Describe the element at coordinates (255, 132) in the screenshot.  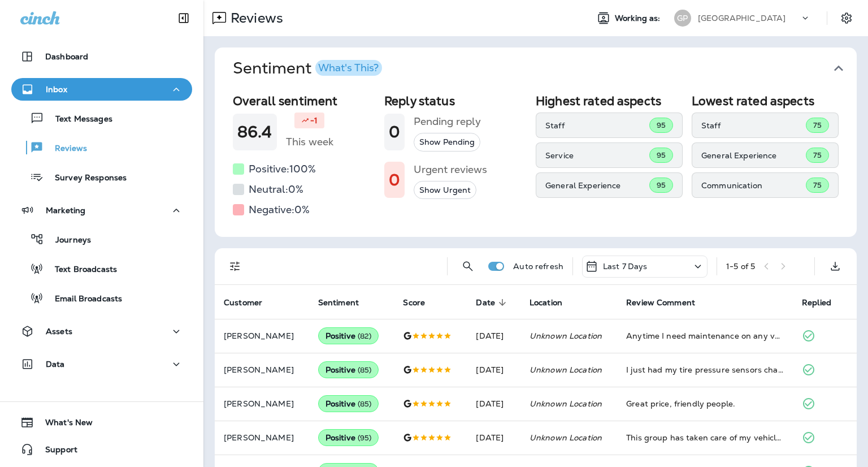
I see `h1: 86.4` at that location.